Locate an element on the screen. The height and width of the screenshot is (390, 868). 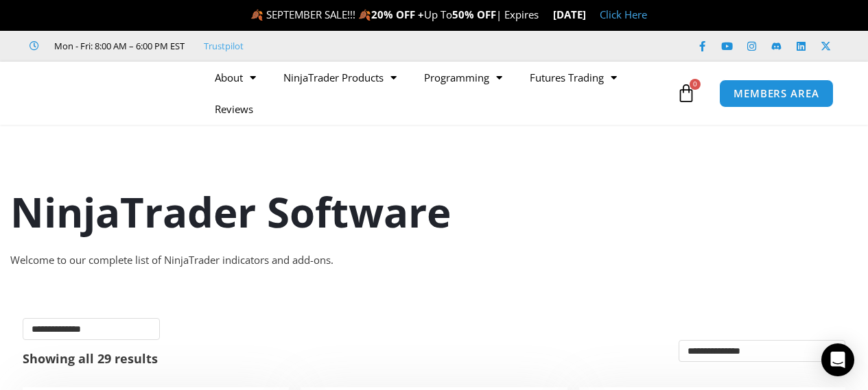
a: Futures Trading is located at coordinates (572, 78).